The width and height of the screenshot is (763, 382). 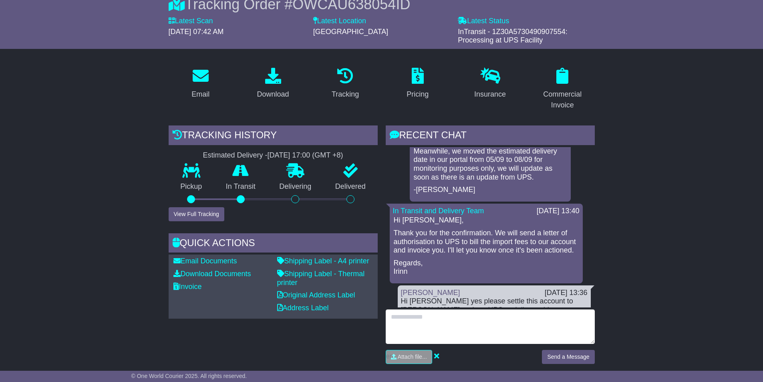 I want to click on div: Commercial Invoice, so click(x=562, y=100).